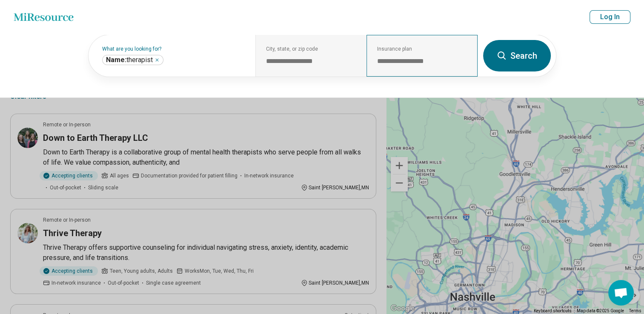 The width and height of the screenshot is (644, 314). I want to click on span: Name:, so click(116, 59).